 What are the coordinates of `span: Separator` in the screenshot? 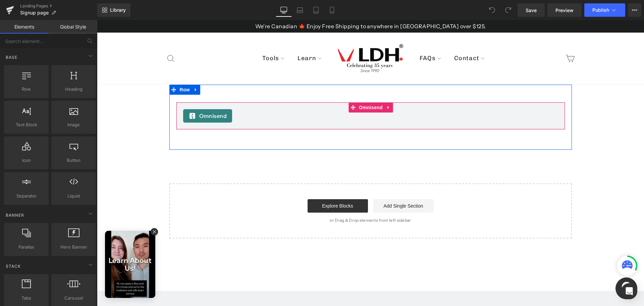 It's located at (26, 196).